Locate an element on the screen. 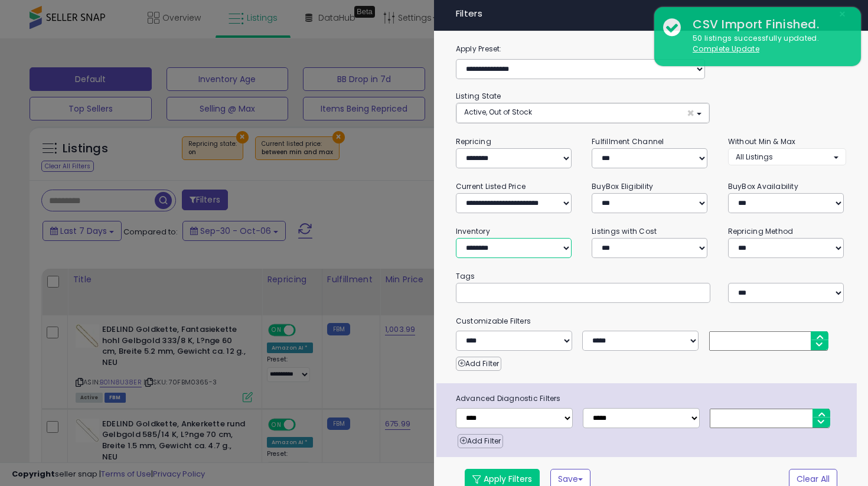 Image resolution: width=868 pixels, height=486 pixels. small: Customizable Filters is located at coordinates (651, 321).